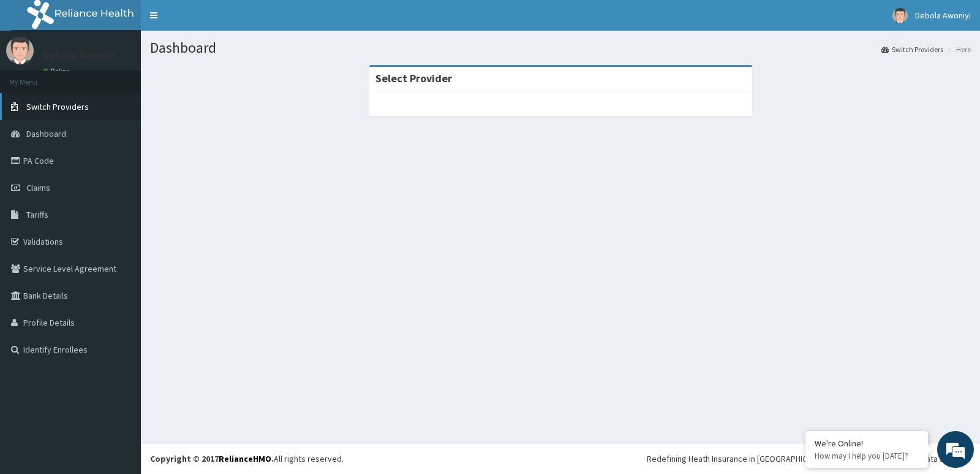  I want to click on a: RelianceHMO, so click(245, 459).